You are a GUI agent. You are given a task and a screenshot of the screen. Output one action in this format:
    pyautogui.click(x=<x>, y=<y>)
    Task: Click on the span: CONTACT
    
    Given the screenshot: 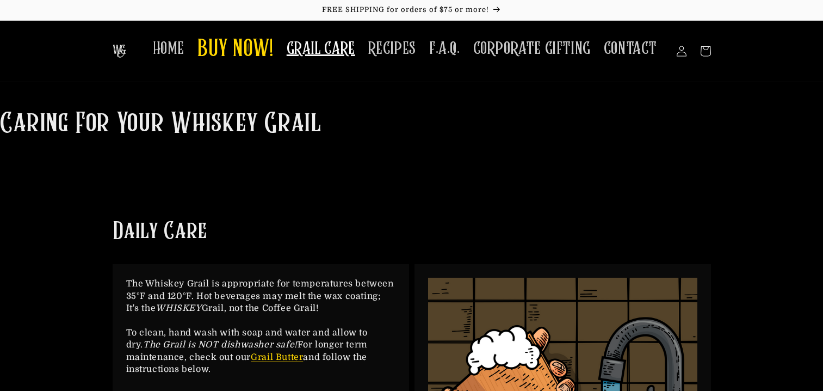 What is the action you would take?
    pyautogui.click(x=631, y=48)
    